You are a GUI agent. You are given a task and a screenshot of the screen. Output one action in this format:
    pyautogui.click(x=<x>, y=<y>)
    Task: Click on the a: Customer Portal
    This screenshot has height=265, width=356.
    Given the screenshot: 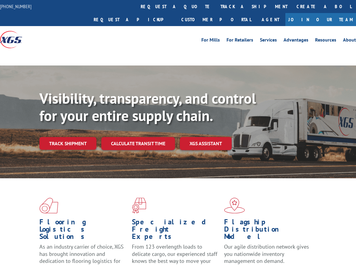 What is the action you would take?
    pyautogui.click(x=216, y=19)
    